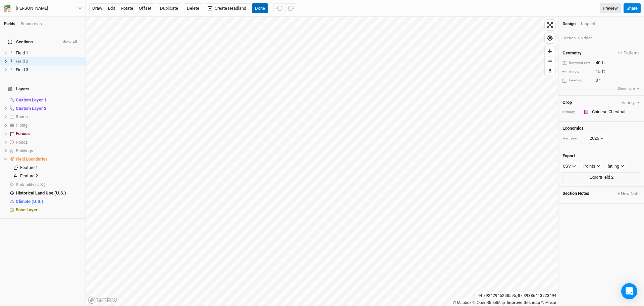 This screenshot has height=306, width=644. I want to click on div: Open Intercom Messenger, so click(629, 291).